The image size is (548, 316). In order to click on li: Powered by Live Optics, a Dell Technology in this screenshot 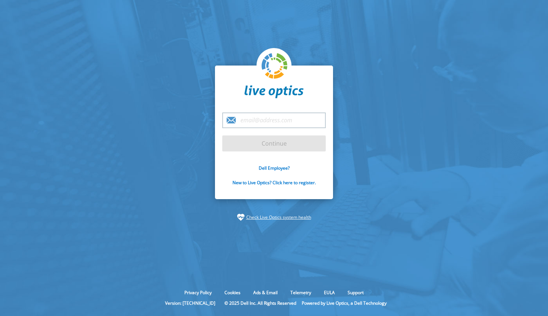, I will do `click(344, 303)`.